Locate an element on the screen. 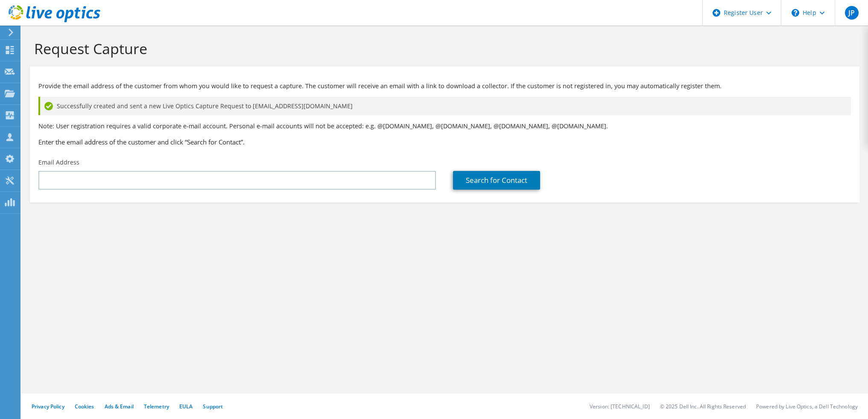 This screenshot has height=419, width=868. a: Support is located at coordinates (212, 407).